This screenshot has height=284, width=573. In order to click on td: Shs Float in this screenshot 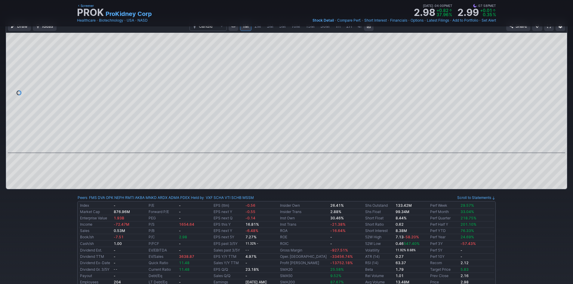, I will do `click(379, 212)`.